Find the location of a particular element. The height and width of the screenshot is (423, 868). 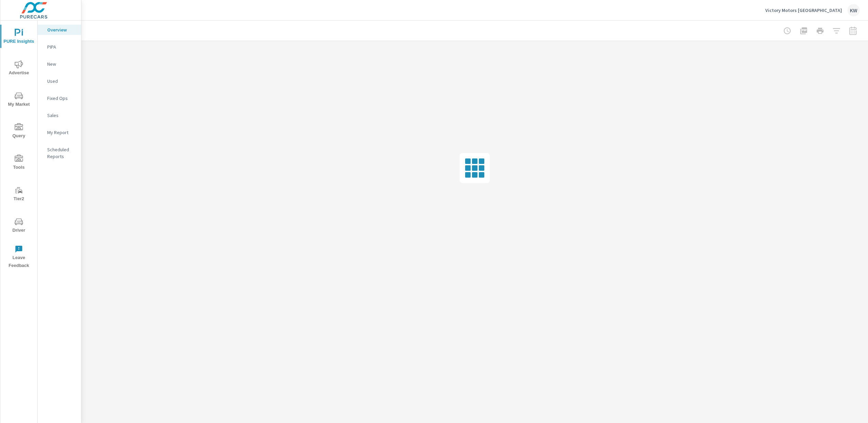

span: Query is located at coordinates (19, 132).